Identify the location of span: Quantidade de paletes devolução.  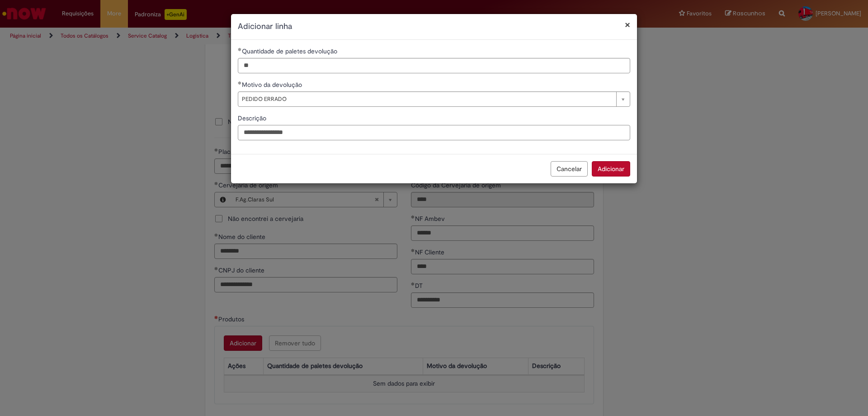
(290, 51).